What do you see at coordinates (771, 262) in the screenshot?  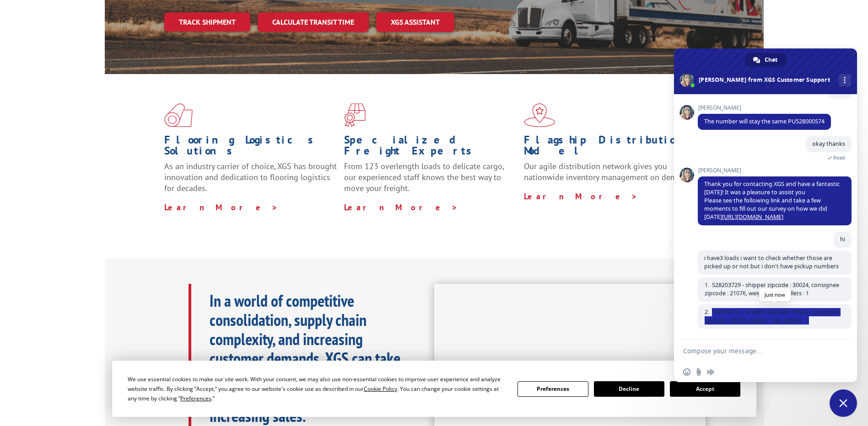 I see `span: i have3 loads i want to check whether those are picked up or not but i don't have pickup numbers` at bounding box center [771, 262].